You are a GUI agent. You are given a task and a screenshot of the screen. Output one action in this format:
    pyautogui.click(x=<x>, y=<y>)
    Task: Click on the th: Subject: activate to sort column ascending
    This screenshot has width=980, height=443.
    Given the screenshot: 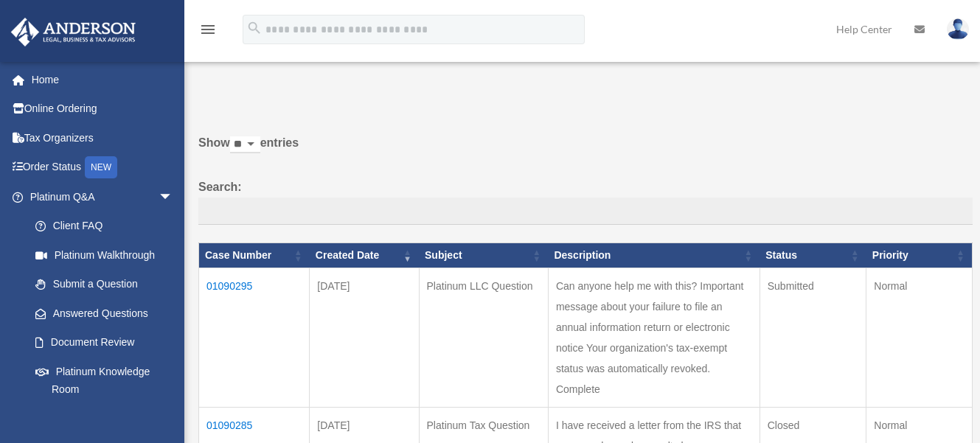 What is the action you would take?
    pyautogui.click(x=483, y=256)
    